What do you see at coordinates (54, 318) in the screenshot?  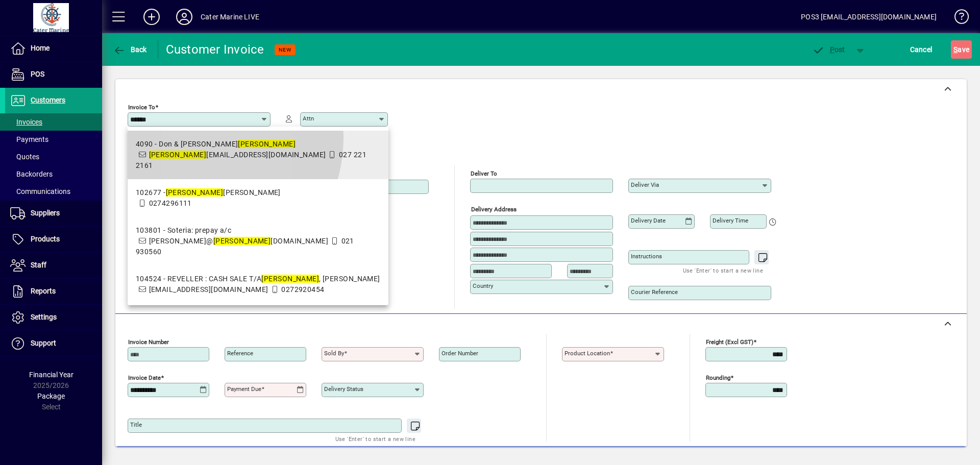 I see `a: Settings` at bounding box center [54, 318].